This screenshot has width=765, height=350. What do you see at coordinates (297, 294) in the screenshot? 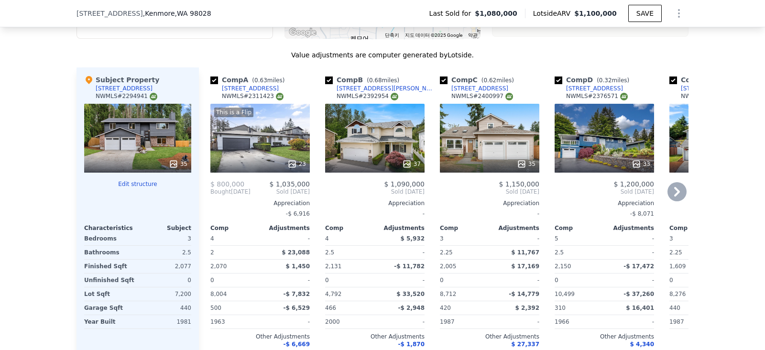
I see `span: -$ 7,832` at bounding box center [297, 294].